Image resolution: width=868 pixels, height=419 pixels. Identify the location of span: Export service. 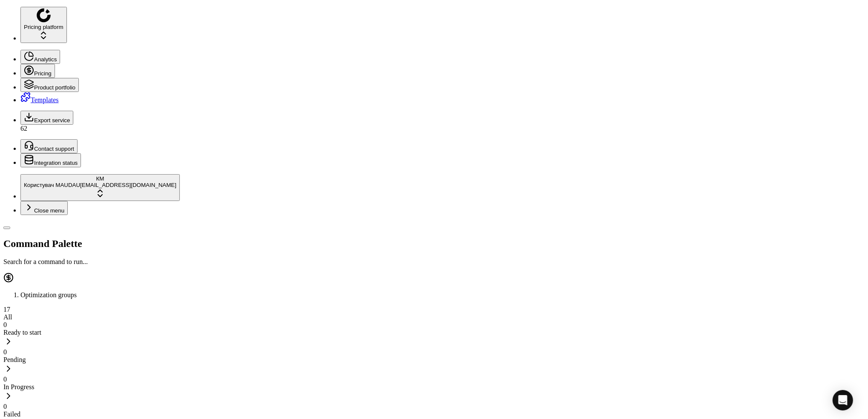
(52, 120).